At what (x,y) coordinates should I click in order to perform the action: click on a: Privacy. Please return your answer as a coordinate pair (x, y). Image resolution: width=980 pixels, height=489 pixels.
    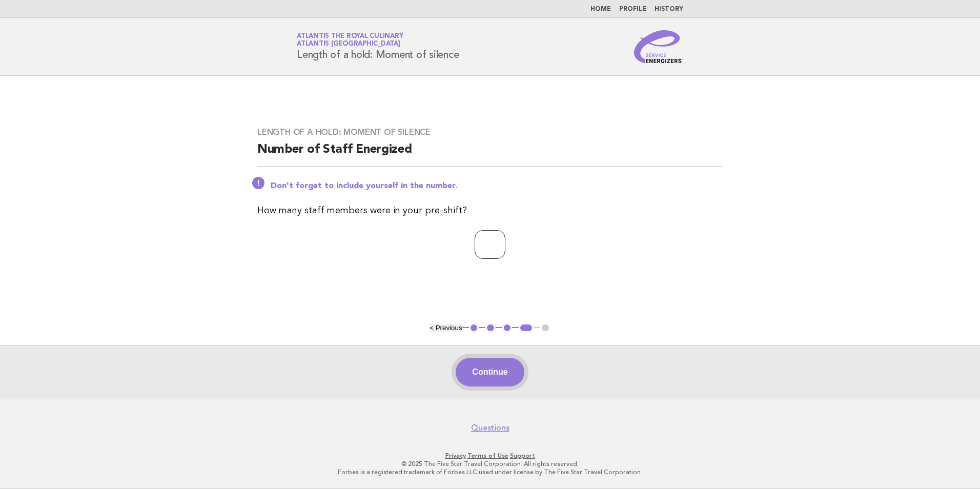
    Looking at the image, I should click on (456, 455).